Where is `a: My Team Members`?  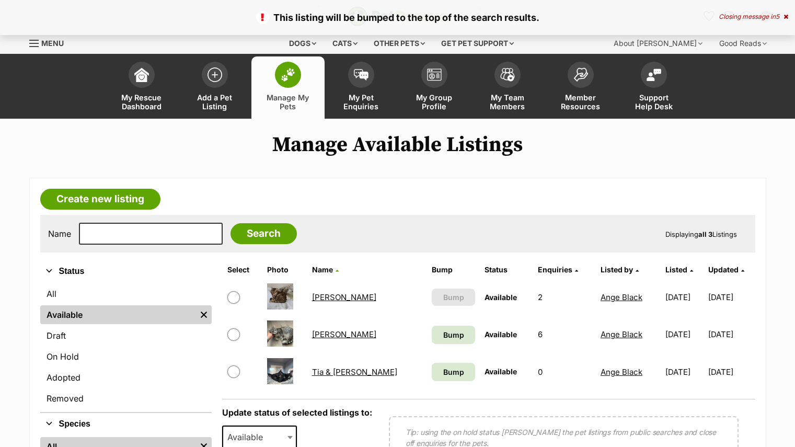
a: My Team Members is located at coordinates (508, 87).